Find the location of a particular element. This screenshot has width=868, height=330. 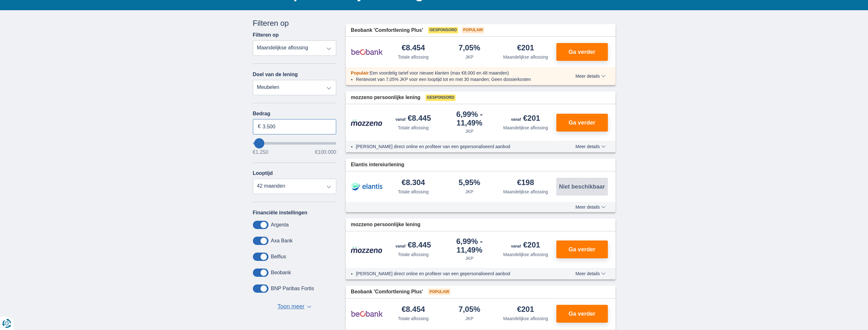

label: Axa Bank is located at coordinates (282, 240).